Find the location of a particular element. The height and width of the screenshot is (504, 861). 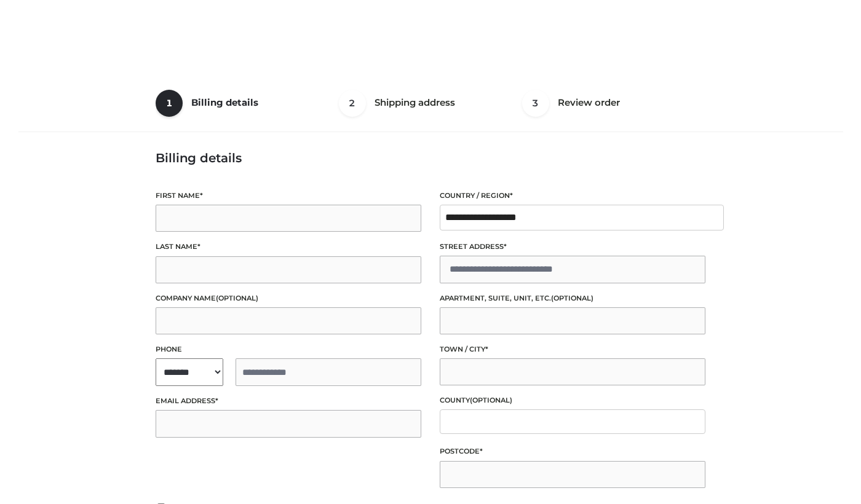

label: Company name is located at coordinates (288, 298).